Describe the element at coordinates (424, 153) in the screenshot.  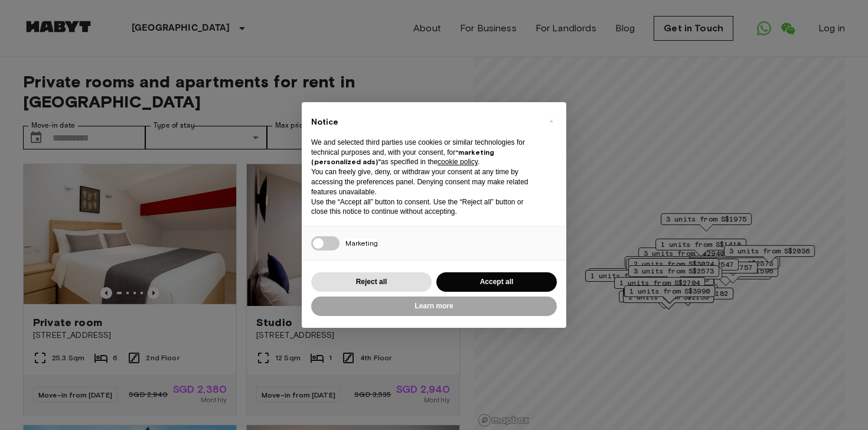
I see `p: We and selected third parties use cookies or similar technologies for technical purposes and, wit...` at that location.